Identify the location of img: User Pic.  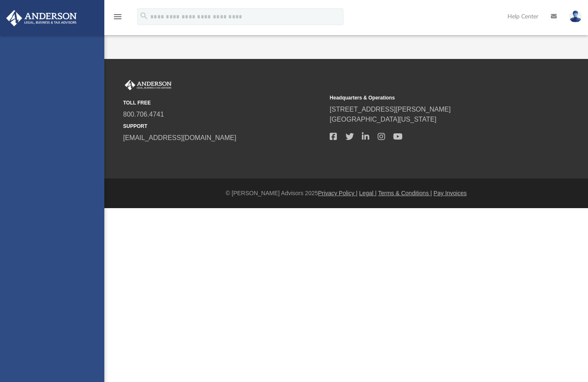
(576, 16).